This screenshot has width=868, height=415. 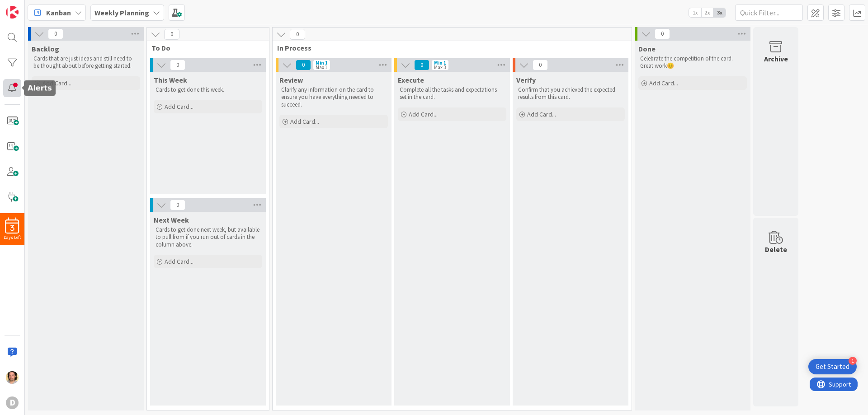 What do you see at coordinates (45, 48) in the screenshot?
I see `span: Backlog` at bounding box center [45, 48].